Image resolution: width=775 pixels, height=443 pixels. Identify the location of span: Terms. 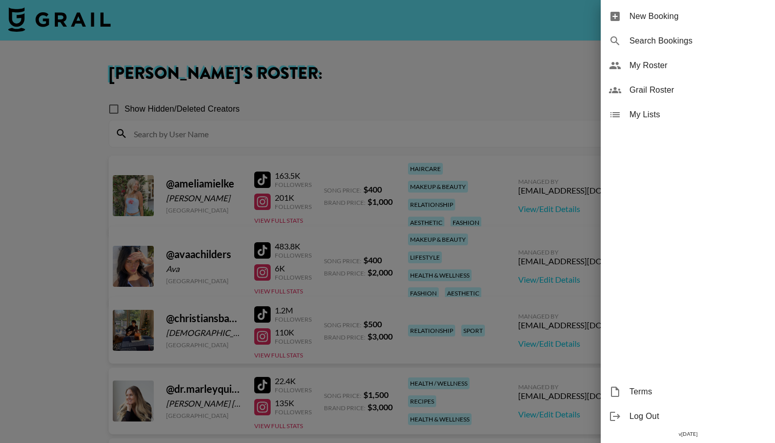
(698, 392).